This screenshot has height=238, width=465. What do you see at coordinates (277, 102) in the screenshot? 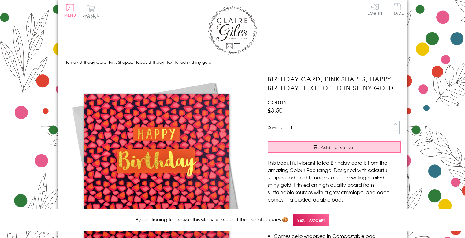
I see `span: COL015` at bounding box center [277, 102].